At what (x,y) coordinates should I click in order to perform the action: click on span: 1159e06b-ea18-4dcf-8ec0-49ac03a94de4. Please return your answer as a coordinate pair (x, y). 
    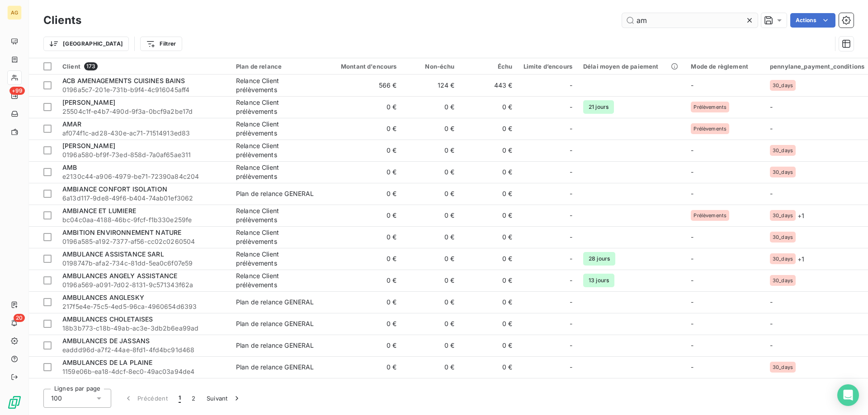
    Looking at the image, I should click on (144, 371).